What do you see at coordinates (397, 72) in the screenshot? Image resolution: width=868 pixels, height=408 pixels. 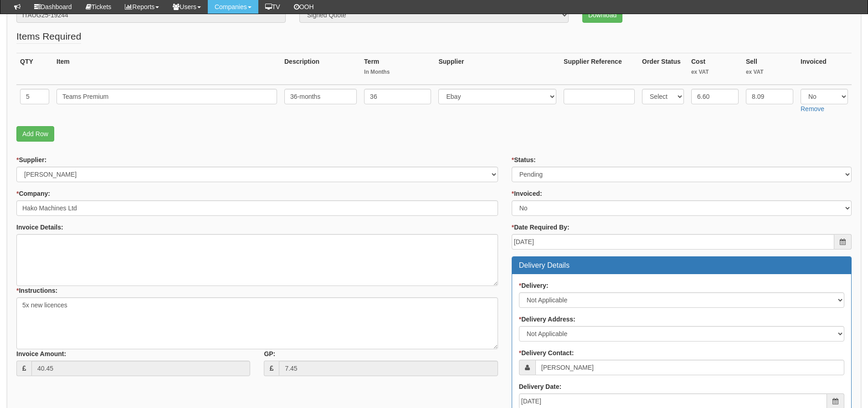 I see `small: In Months` at bounding box center [397, 72].